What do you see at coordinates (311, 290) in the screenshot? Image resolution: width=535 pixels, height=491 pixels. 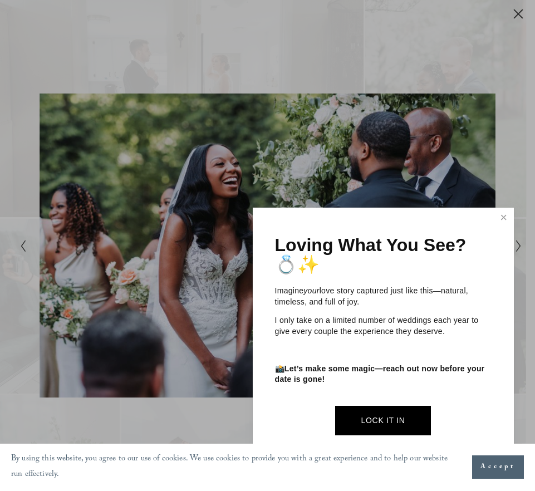 I see `em: your` at bounding box center [311, 290].